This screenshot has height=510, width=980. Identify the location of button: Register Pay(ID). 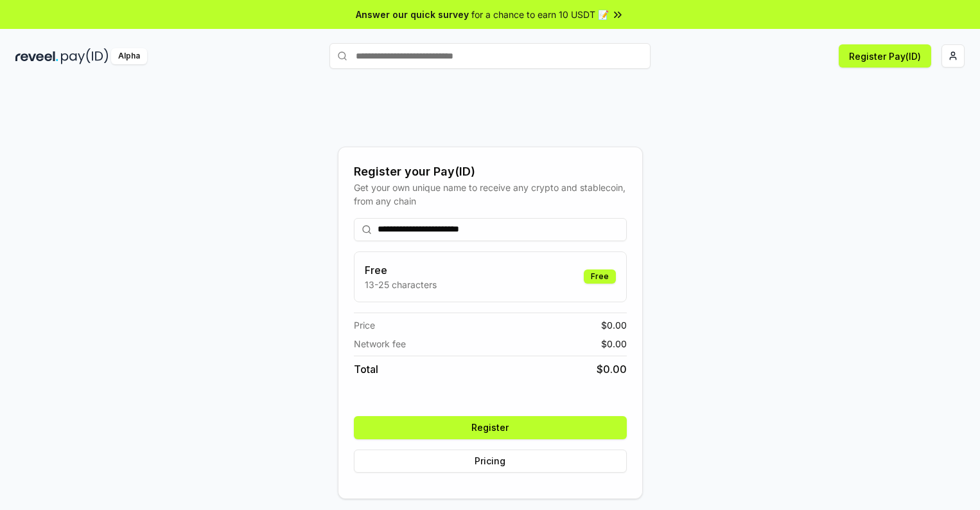
(885, 55).